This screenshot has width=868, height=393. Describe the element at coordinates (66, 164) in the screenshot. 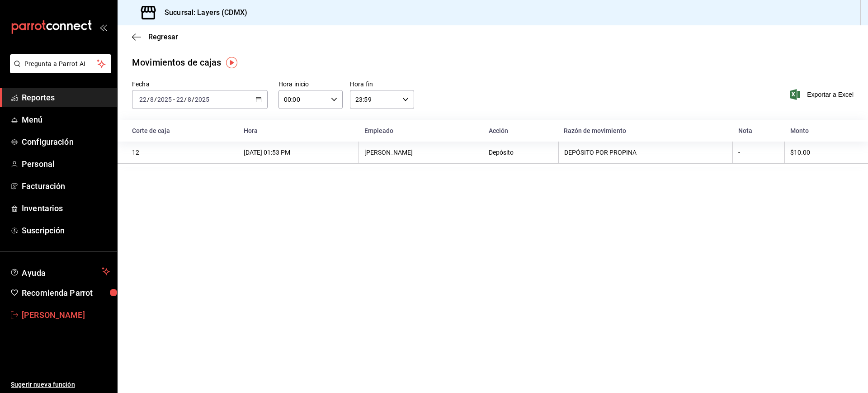

I see `span: Personal` at that location.